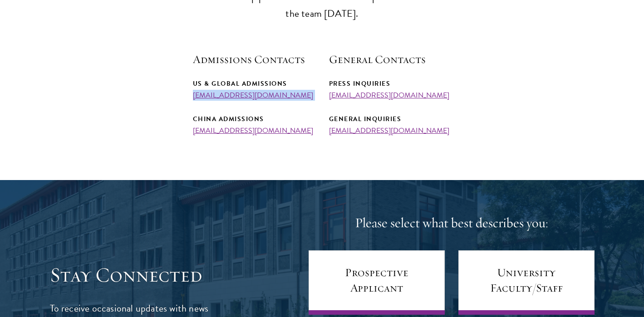 This screenshot has height=317, width=644. Describe the element at coordinates (254, 119) in the screenshot. I see `div: China Admissions` at that location.